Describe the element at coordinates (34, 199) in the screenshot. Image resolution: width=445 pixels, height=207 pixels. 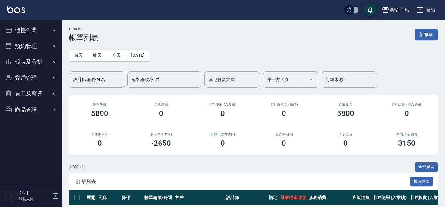
I see `p: 服務人員` at that location.